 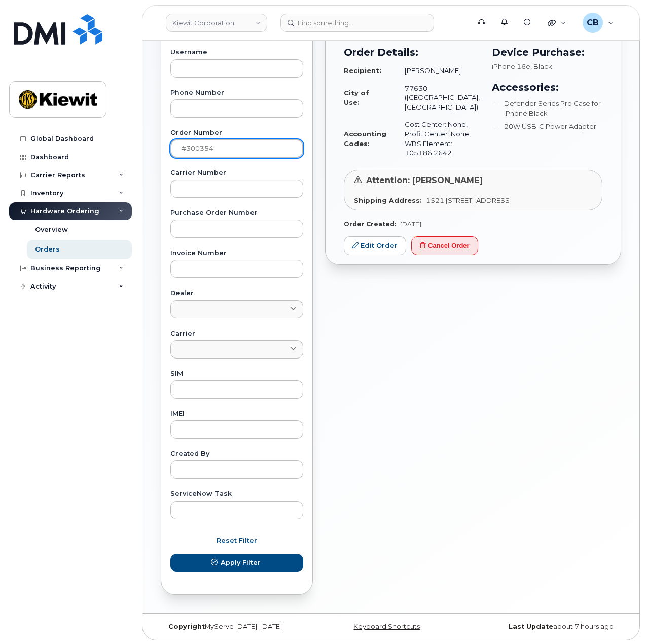 I want to click on button: Cancel Order, so click(x=445, y=245).